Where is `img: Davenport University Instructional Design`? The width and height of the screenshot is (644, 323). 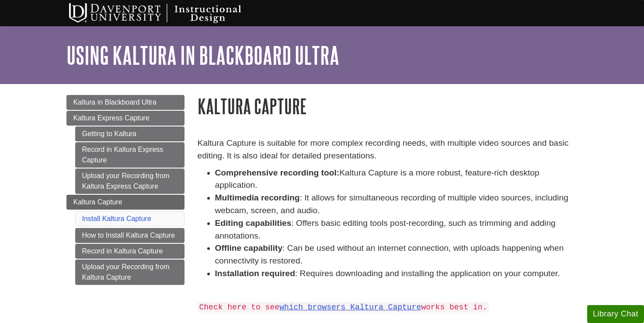
img: Davenport University Instructional Design is located at coordinates (167, 13).